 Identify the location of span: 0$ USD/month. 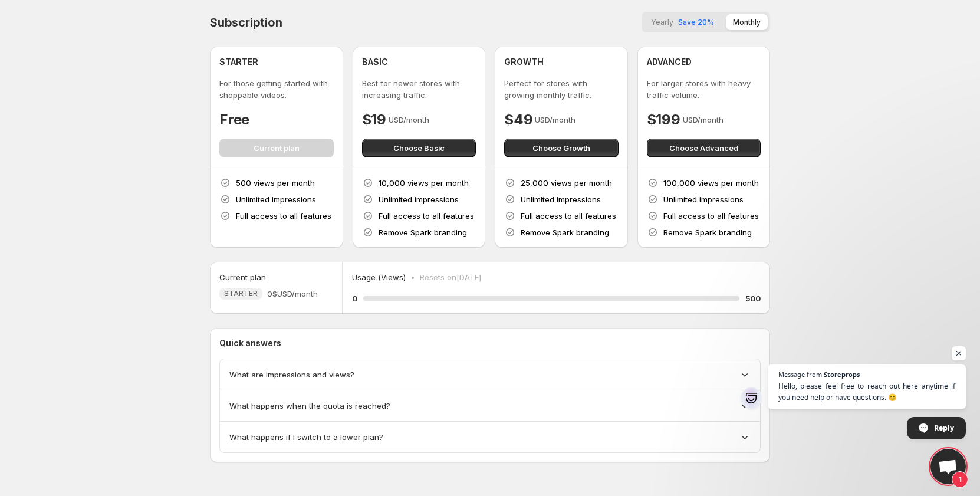
(292, 294).